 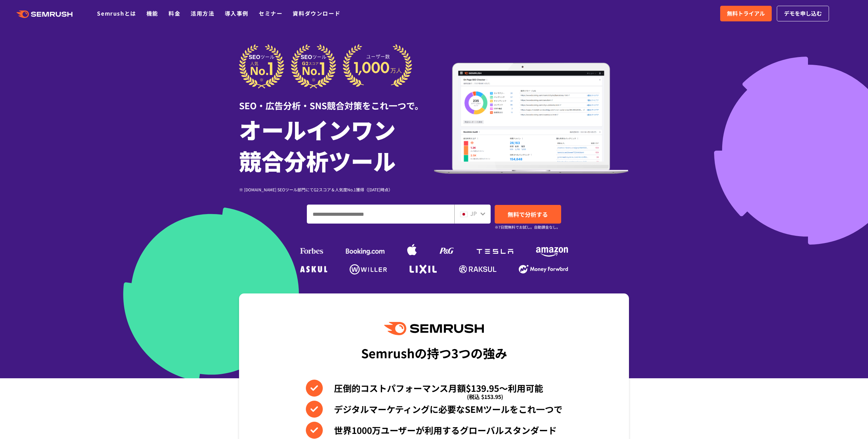 What do you see at coordinates (271, 13) in the screenshot?
I see `a: セミナー` at bounding box center [271, 13].